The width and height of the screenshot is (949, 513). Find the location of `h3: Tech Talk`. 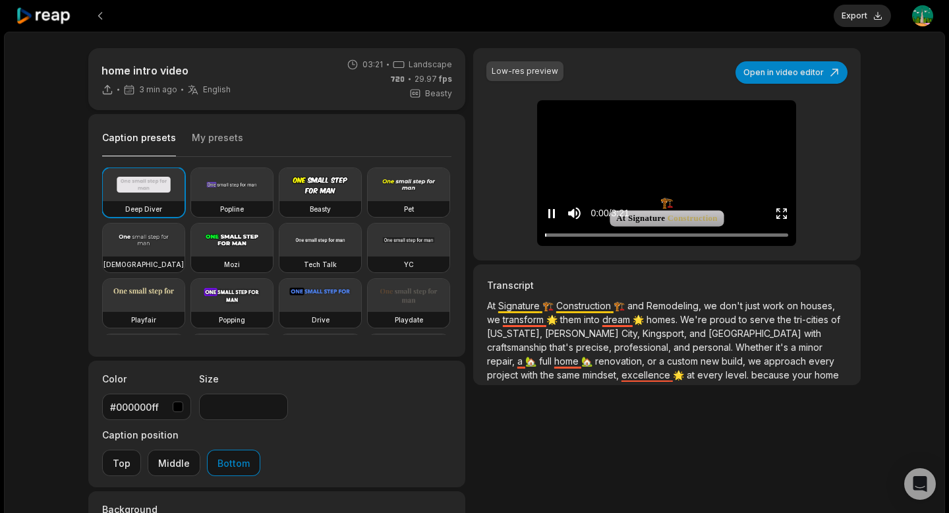

h3: Tech Talk is located at coordinates (320, 264).